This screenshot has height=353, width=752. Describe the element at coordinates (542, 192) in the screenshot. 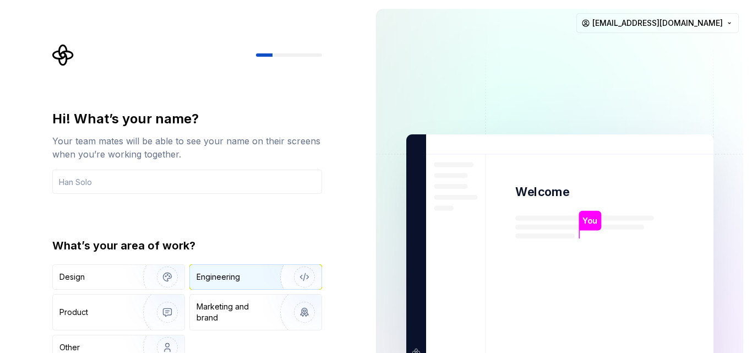

I see `p: Welcome` at that location.